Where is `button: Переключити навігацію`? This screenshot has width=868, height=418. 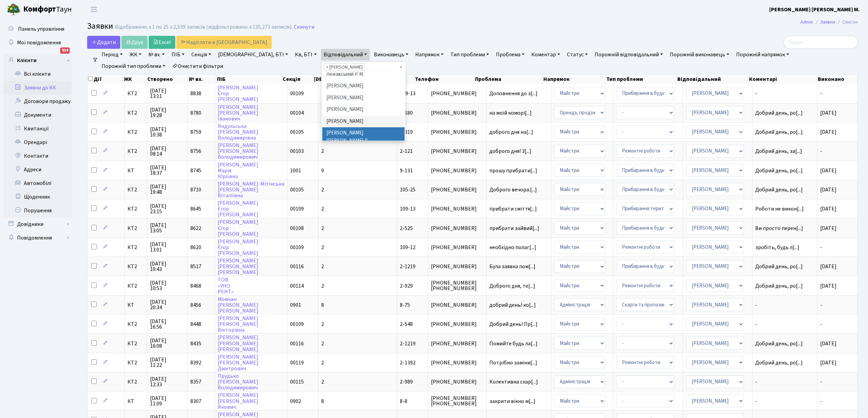 button: Переключити навігацію is located at coordinates (94, 9).